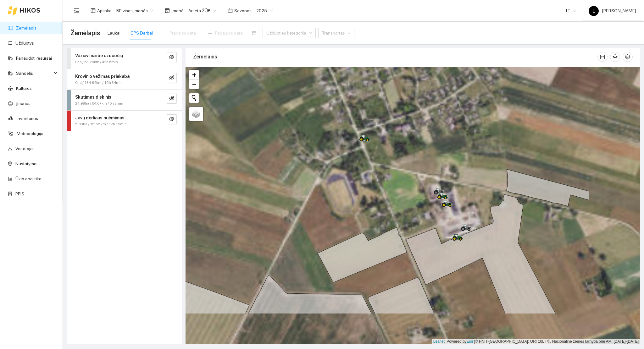 The image size is (644, 349). I want to click on button: menu-fold, so click(77, 11).